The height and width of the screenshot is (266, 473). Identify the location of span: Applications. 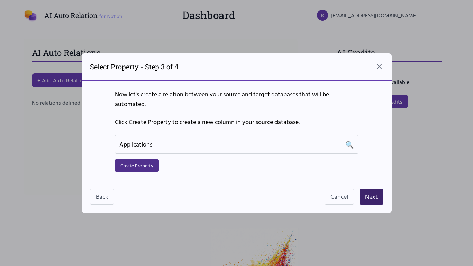
(136, 144).